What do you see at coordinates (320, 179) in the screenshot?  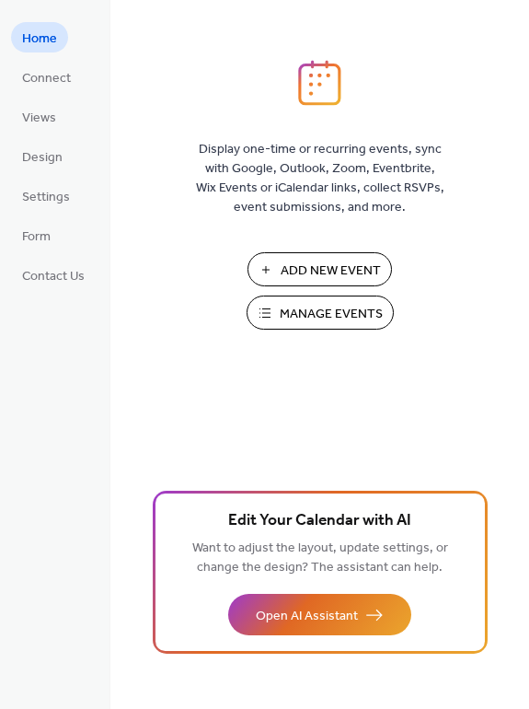 I see `span: Display one-time or recurring events, sync with Google, Outlook, Zoom, Eventbrite, Wix Events or ...` at bounding box center [320, 179].